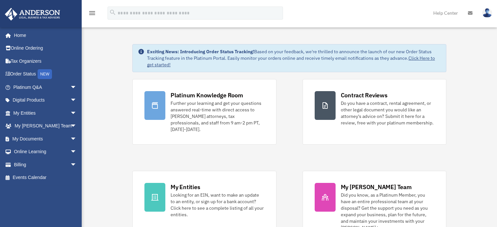  Describe the element at coordinates (204, 112) in the screenshot. I see `a: Platinum Knowledge Room Further your learning and get your questions answered real-time with dire...` at that location.